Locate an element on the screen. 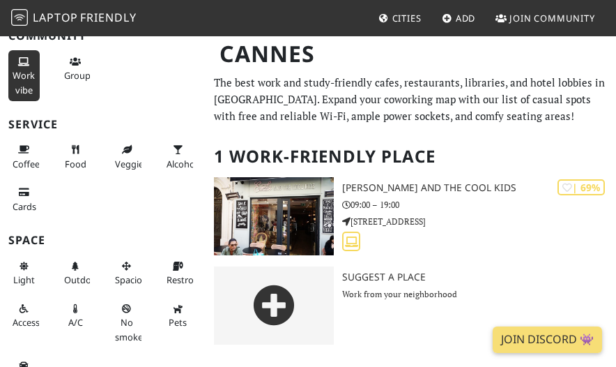 The image size is (616, 367). p: 09:00 – 19:00 is located at coordinates (479, 204).